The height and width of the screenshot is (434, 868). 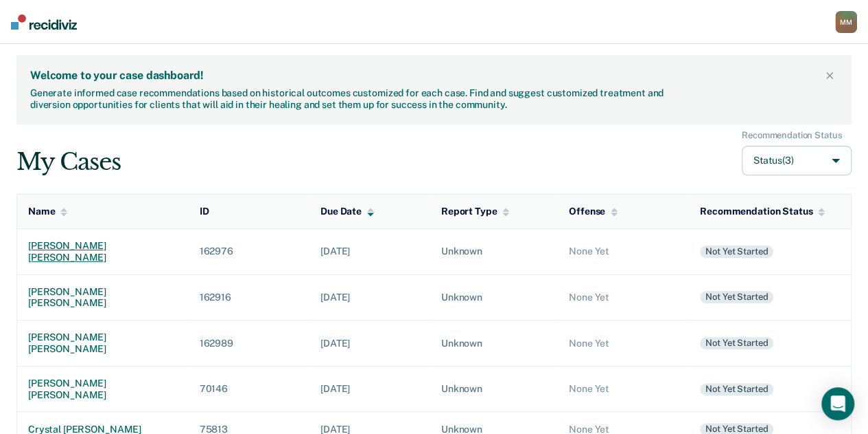 I want to click on div: M M, so click(x=847, y=22).